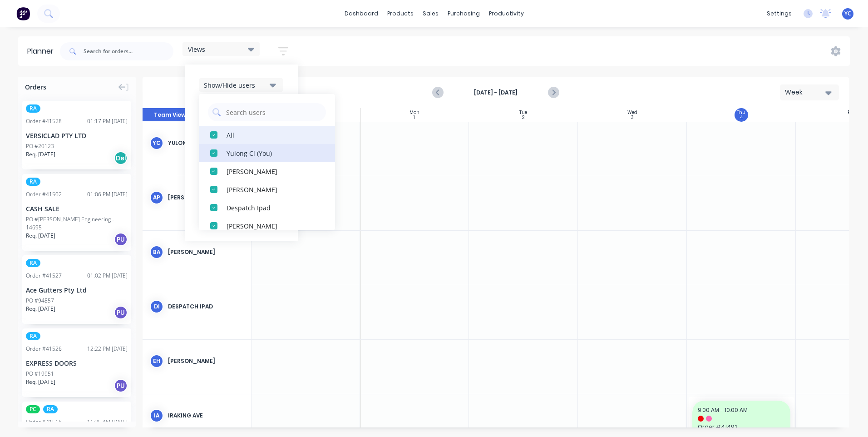  I want to click on div: Order # 41518, so click(44, 422).